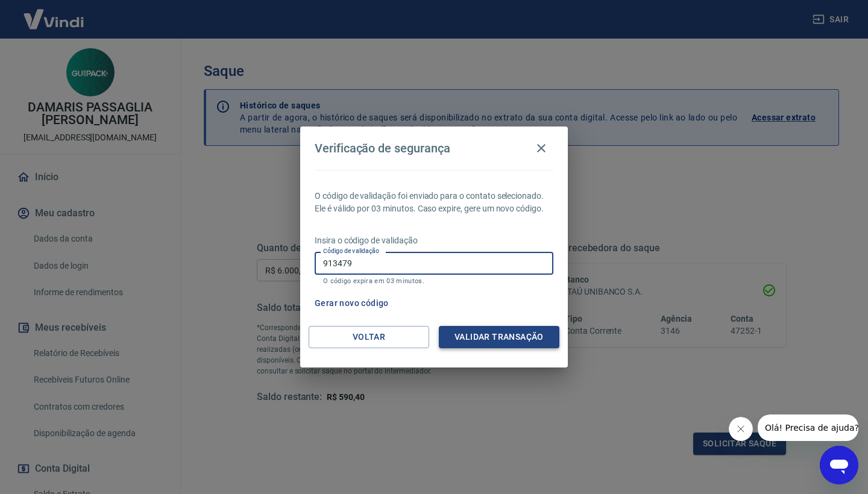  What do you see at coordinates (434, 281) in the screenshot?
I see `p: O código expira em 03 minutos.` at bounding box center [434, 281].